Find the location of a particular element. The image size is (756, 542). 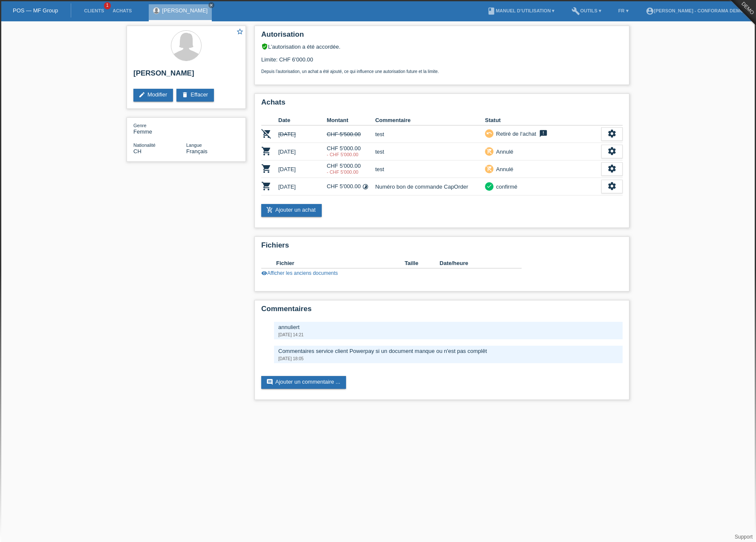

h2: Fichiers is located at coordinates (442, 248).